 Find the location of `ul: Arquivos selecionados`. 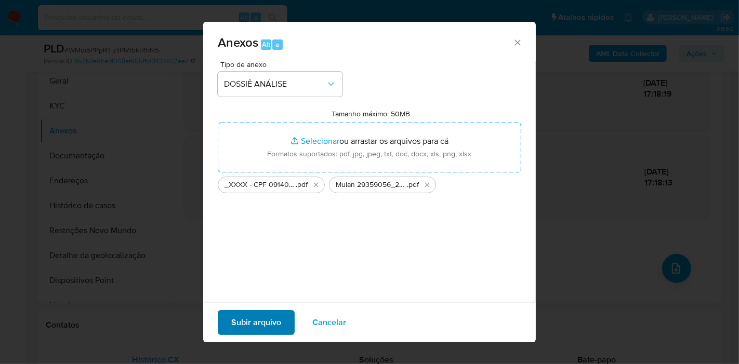

ul: Arquivos selecionados is located at coordinates (370, 183).